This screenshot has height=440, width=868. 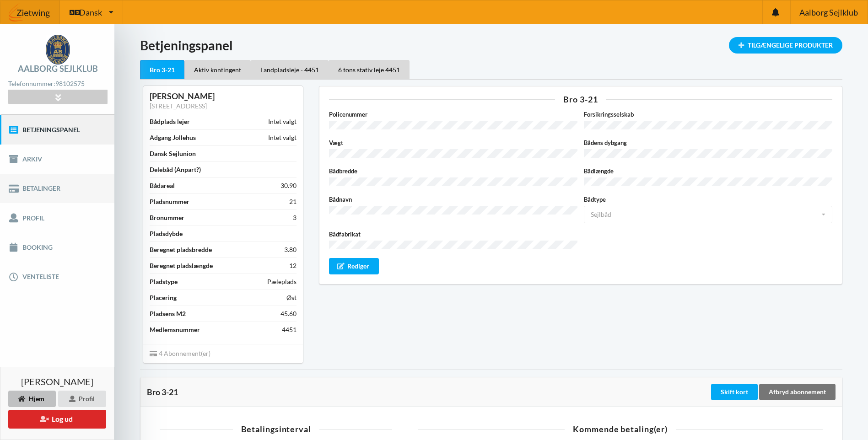 What do you see at coordinates (90, 12) in the screenshot?
I see `span: Dansk` at bounding box center [90, 12].